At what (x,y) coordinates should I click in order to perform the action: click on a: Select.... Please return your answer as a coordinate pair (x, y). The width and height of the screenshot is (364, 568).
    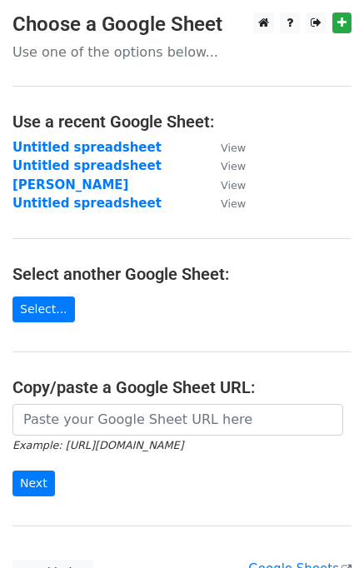
    Looking at the image, I should click on (43, 309).